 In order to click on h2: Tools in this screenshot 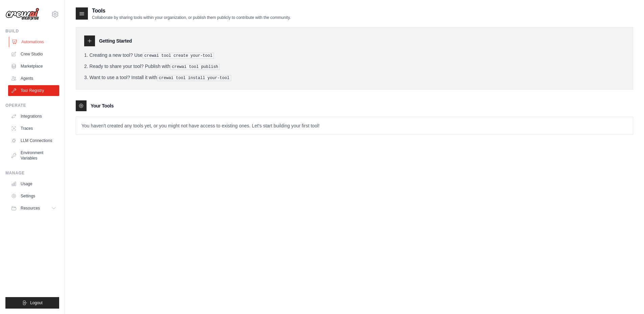, I will do `click(192, 11)`.